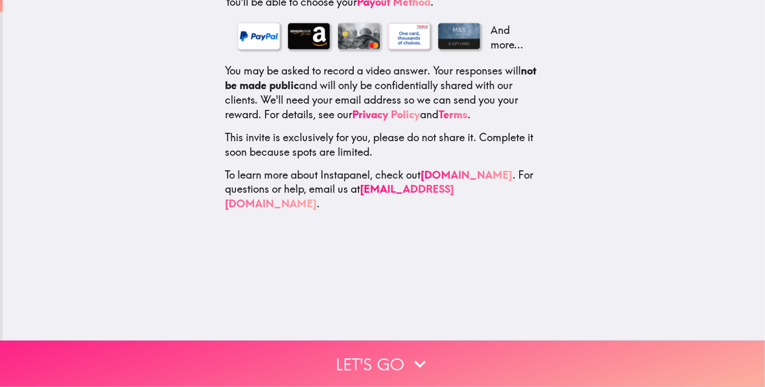 The width and height of the screenshot is (765, 387). What do you see at coordinates (384, 92) in the screenshot?
I see `p: You may be asked to record a video answer. Your responses will and will only be confidentially sh...` at bounding box center [384, 92].